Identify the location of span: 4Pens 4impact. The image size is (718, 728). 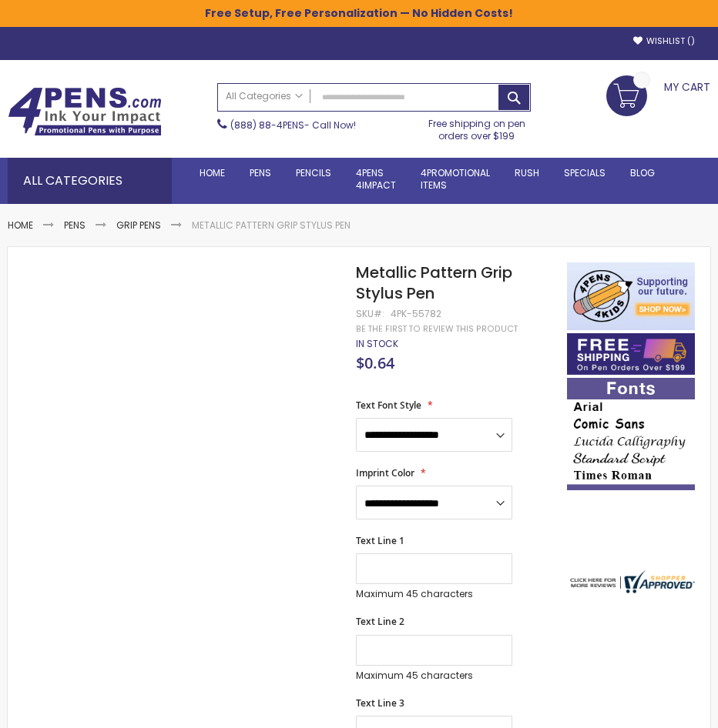
(376, 179).